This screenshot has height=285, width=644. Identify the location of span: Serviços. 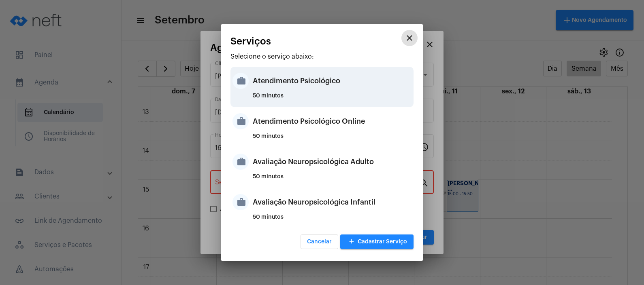
(250, 41).